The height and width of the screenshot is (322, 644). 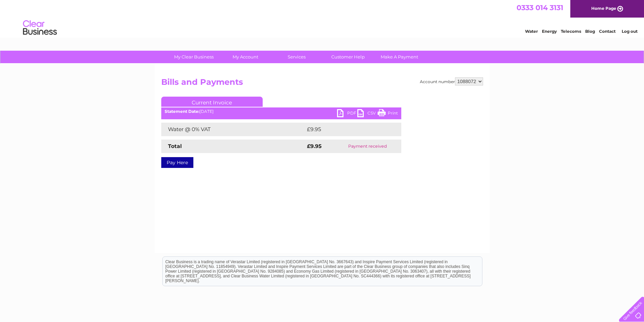 I want to click on a: Make A Payment, so click(x=399, y=57).